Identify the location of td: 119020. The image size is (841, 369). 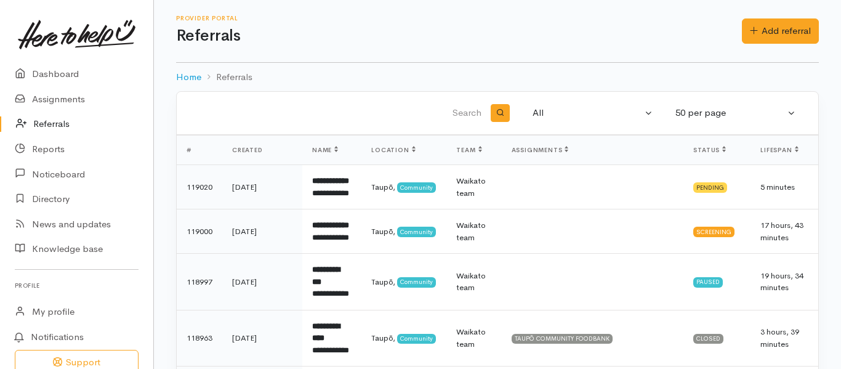
(199, 187).